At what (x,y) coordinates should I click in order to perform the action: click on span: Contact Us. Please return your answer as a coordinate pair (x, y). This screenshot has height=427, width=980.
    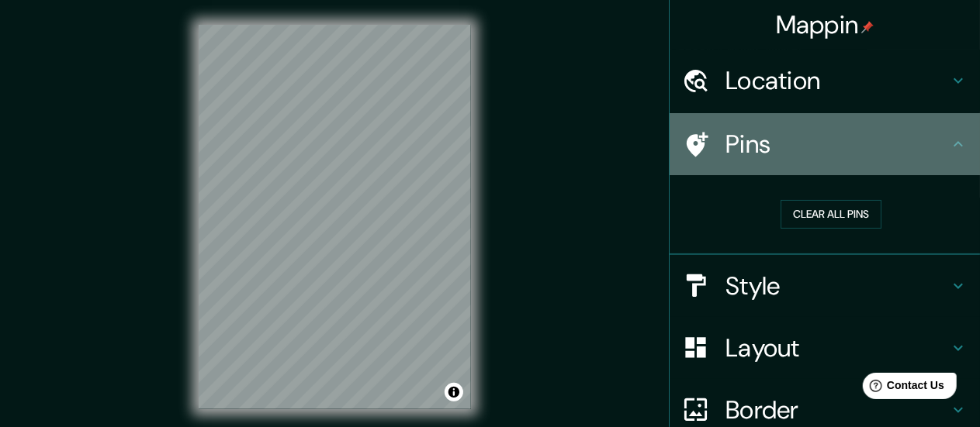
    Looking at the image, I should click on (73, 19).